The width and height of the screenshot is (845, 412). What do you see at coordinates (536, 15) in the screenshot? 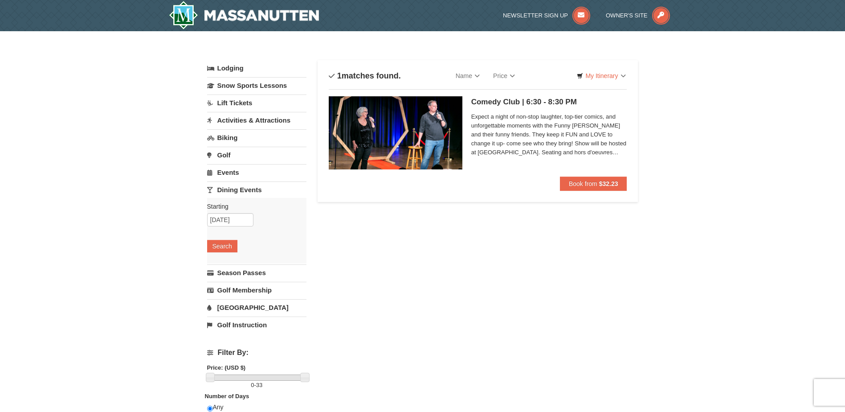
I see `span: Newsletter Sign Up` at bounding box center [536, 15].